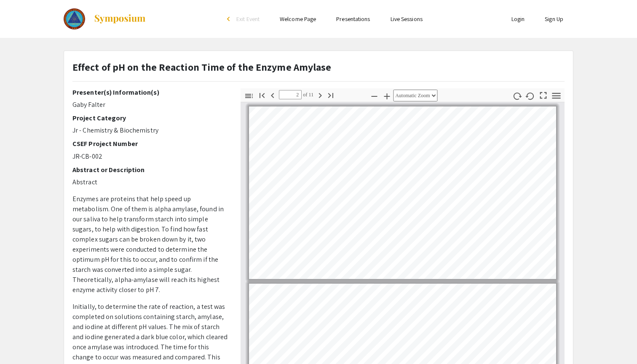  I want to click on select: Zoom, so click(415, 96).